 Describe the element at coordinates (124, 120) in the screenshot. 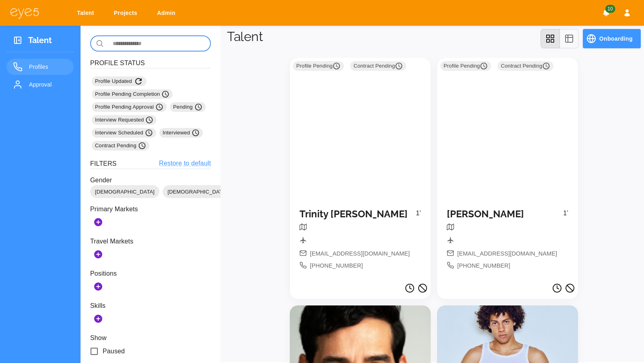

I see `span: Interview Requested` at that location.